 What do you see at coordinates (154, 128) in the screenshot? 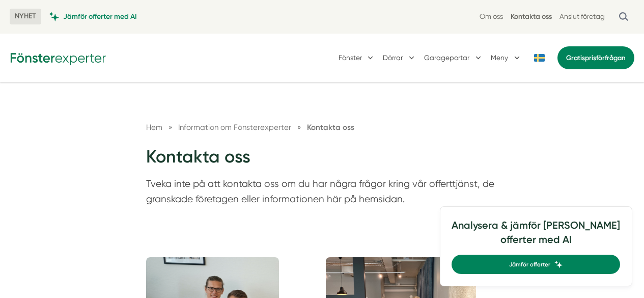
I see `a: Hem` at bounding box center [154, 128].